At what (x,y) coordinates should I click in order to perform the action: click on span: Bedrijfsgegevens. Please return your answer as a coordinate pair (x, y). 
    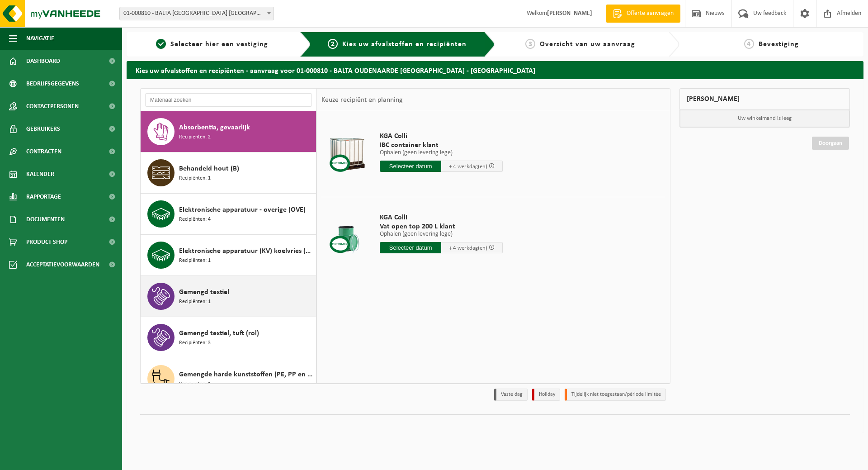
    Looking at the image, I should click on (53, 84).